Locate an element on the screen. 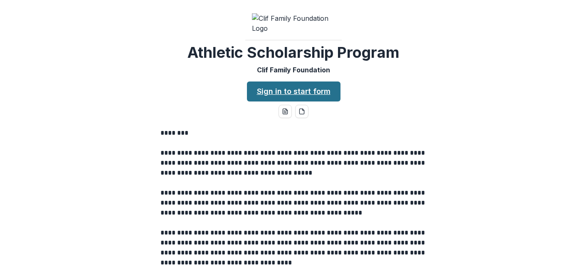 The width and height of the screenshot is (587, 279). button: word-download is located at coordinates (285, 112).